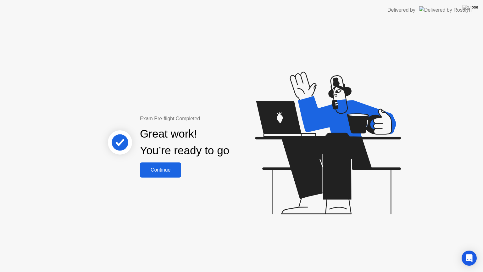 This screenshot has height=272, width=483. What do you see at coordinates (160, 170) in the screenshot?
I see `div: Continue` at bounding box center [160, 170].